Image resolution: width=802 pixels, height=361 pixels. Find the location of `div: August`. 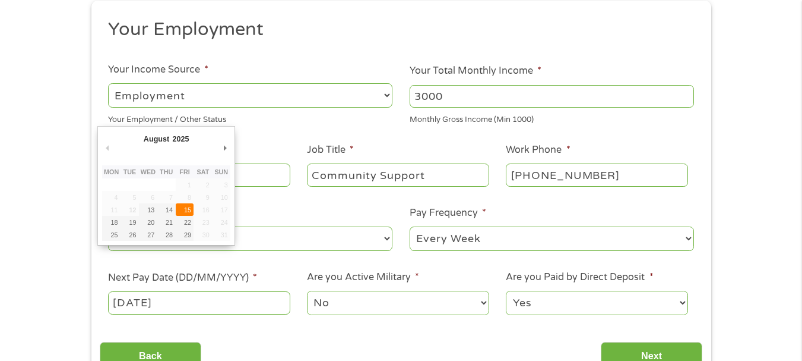

div: August is located at coordinates (156, 138).